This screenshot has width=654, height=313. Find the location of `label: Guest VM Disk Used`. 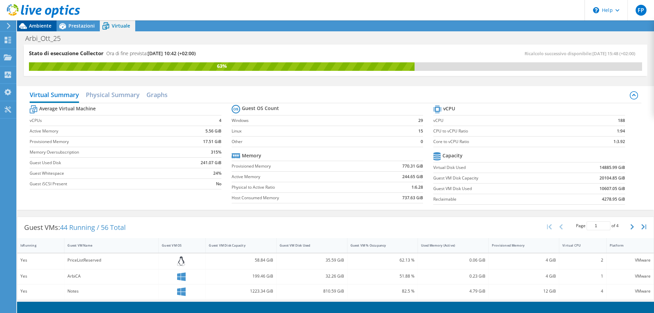

label: Guest VM Disk Used is located at coordinates (496, 189).